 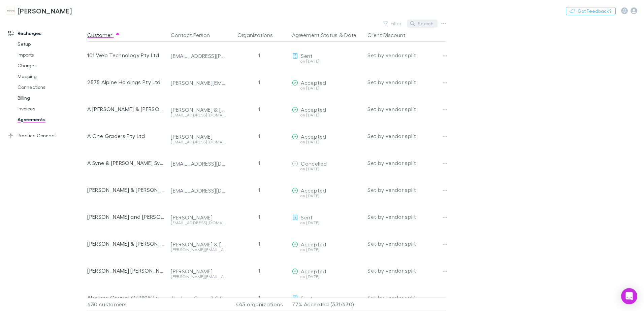 What do you see at coordinates (195, 35) in the screenshot?
I see `button: Contact Person` at bounding box center [195, 35].